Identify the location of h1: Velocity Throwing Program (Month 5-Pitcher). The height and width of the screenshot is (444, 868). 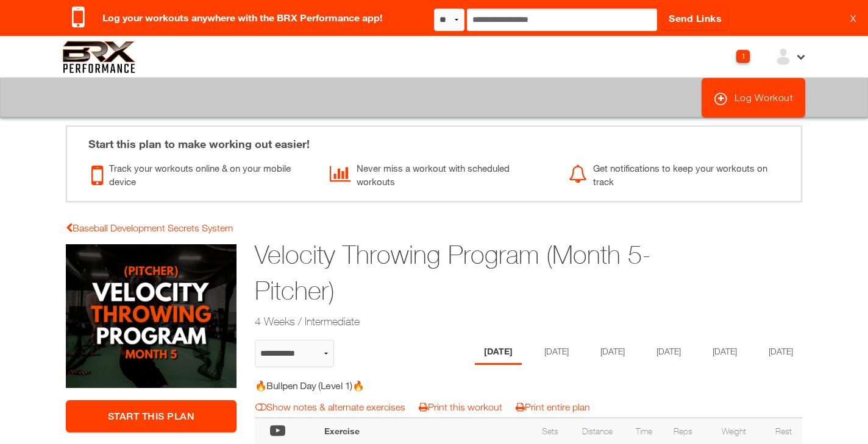
(482, 273).